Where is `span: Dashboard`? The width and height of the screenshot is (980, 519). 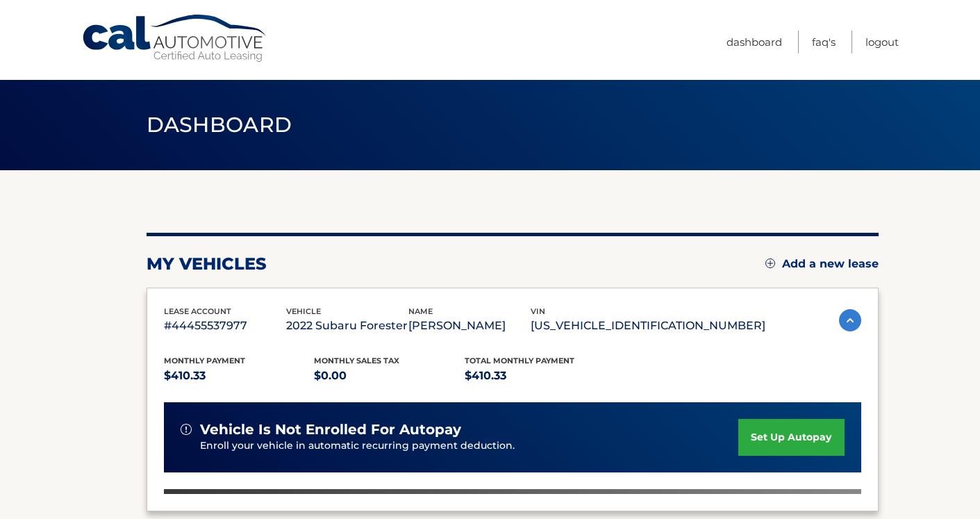 span: Dashboard is located at coordinates (219, 125).